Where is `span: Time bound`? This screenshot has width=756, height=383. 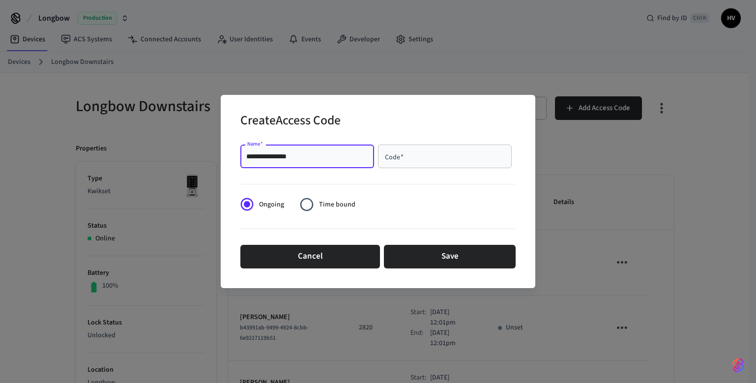
span: Time bound is located at coordinates (337, 204).